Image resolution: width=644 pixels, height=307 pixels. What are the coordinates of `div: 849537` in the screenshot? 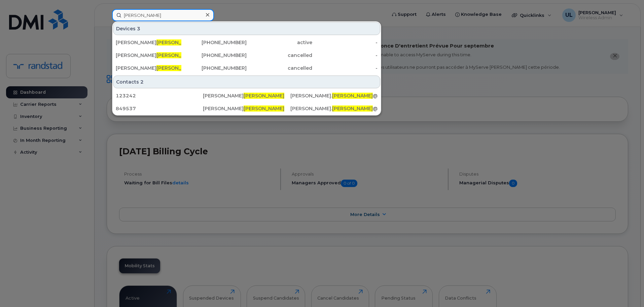 It's located at (159, 108).